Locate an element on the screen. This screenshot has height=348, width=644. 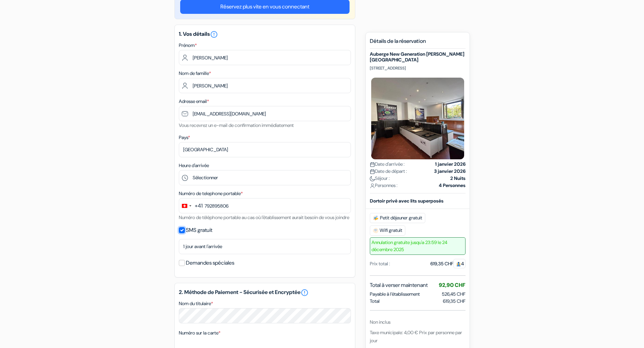
input: Entrez votre prénom is located at coordinates (264, 58).